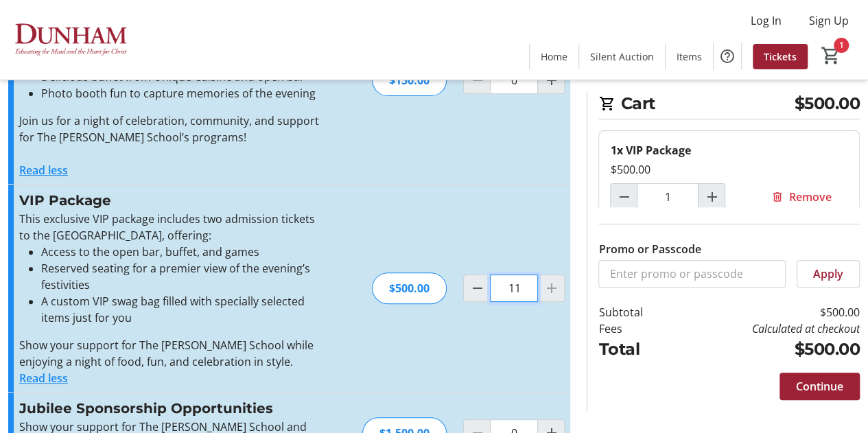  Describe the element at coordinates (689, 57) in the screenshot. I see `span: Items` at that location.